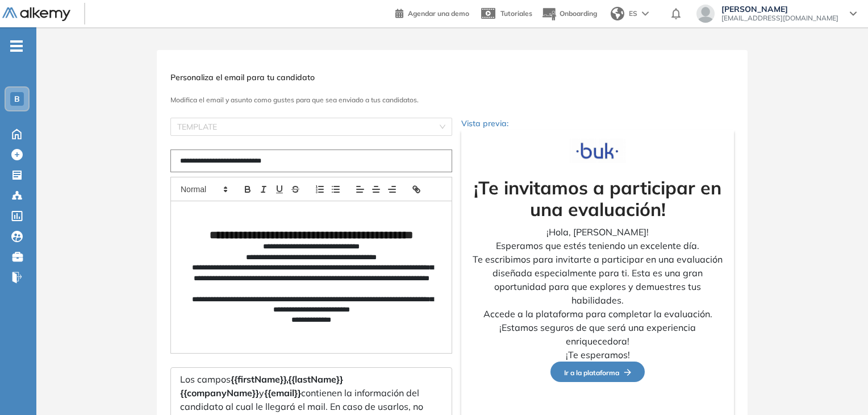  What do you see at coordinates (569, 14) in the screenshot?
I see `button: Onboarding` at bounding box center [569, 14].